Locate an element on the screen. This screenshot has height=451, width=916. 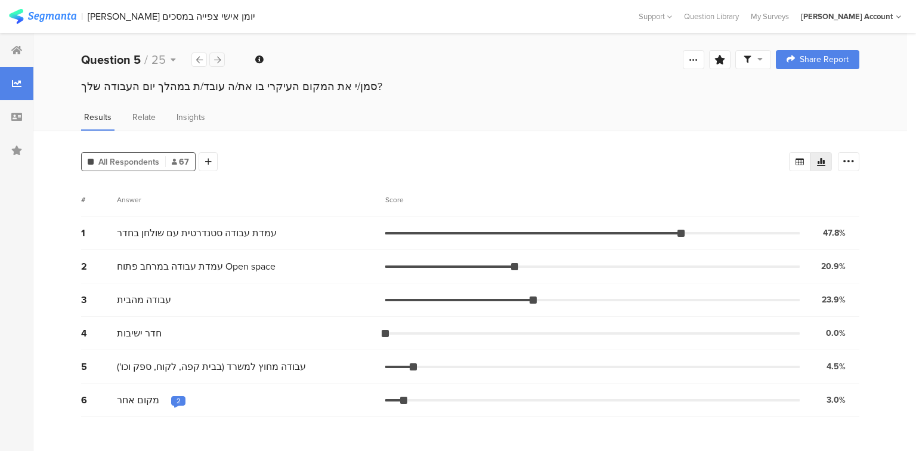
div: 3 is located at coordinates (99, 299).